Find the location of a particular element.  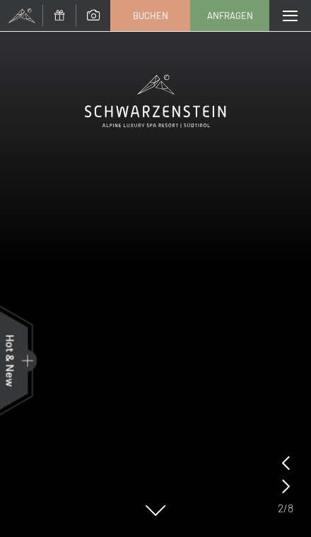

span: Anfragen is located at coordinates (230, 16).